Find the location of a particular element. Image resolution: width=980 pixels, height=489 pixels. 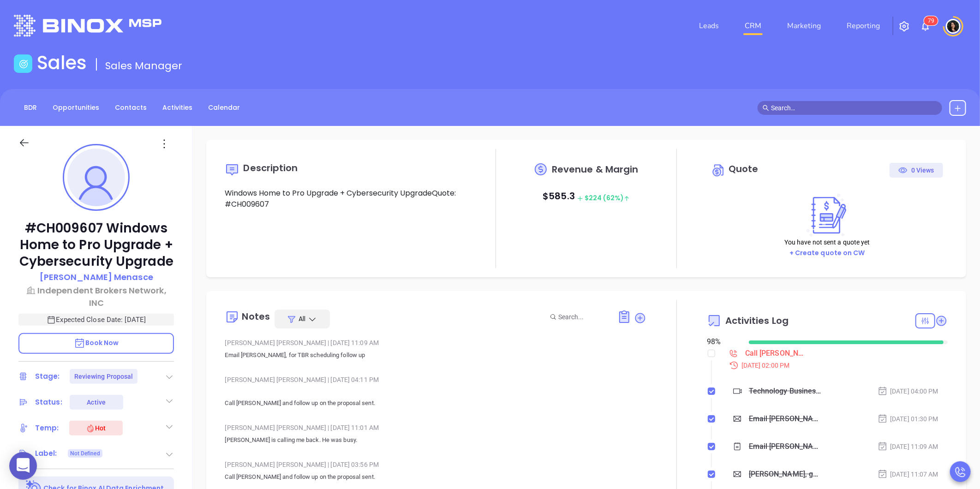

span: All is located at coordinates (302, 318).